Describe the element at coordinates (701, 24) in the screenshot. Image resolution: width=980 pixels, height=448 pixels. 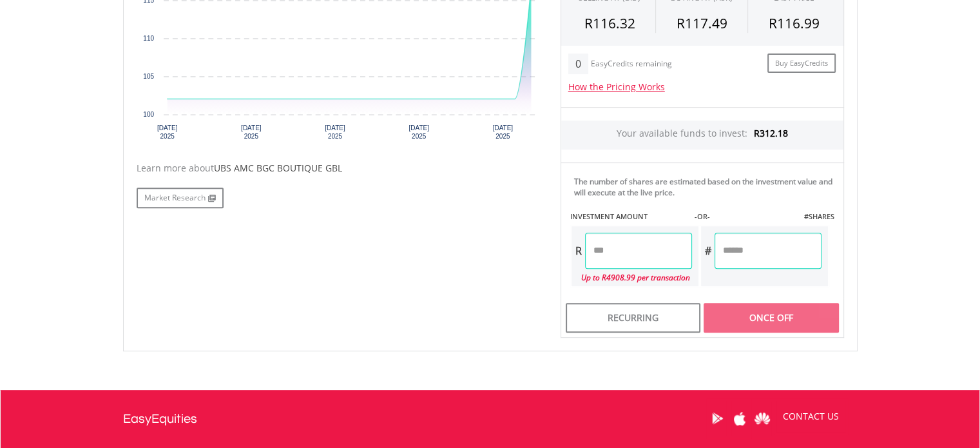
I see `span: R117.49` at that location.